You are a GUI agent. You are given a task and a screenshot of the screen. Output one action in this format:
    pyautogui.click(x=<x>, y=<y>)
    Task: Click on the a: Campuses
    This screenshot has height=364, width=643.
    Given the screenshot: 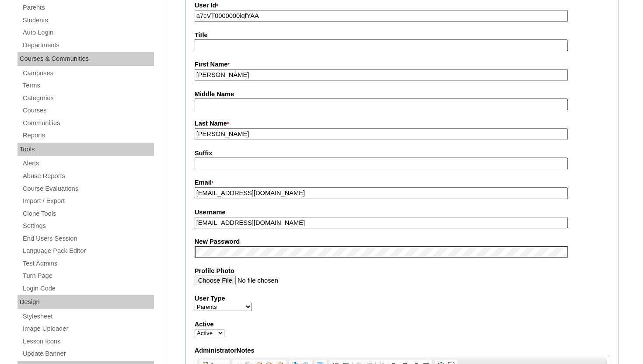 What is the action you would take?
    pyautogui.click(x=88, y=73)
    